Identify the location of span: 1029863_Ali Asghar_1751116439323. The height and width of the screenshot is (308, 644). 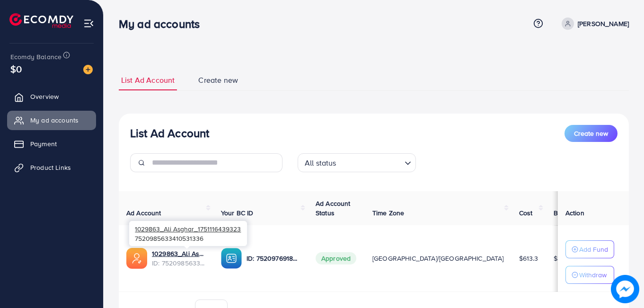
(188, 229).